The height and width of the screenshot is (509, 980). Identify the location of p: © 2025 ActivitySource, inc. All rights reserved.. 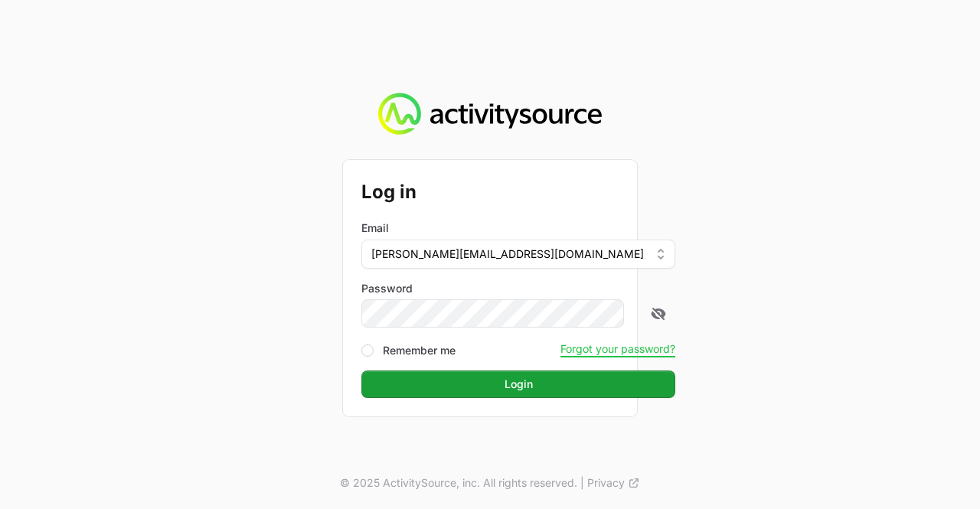
(458, 483).